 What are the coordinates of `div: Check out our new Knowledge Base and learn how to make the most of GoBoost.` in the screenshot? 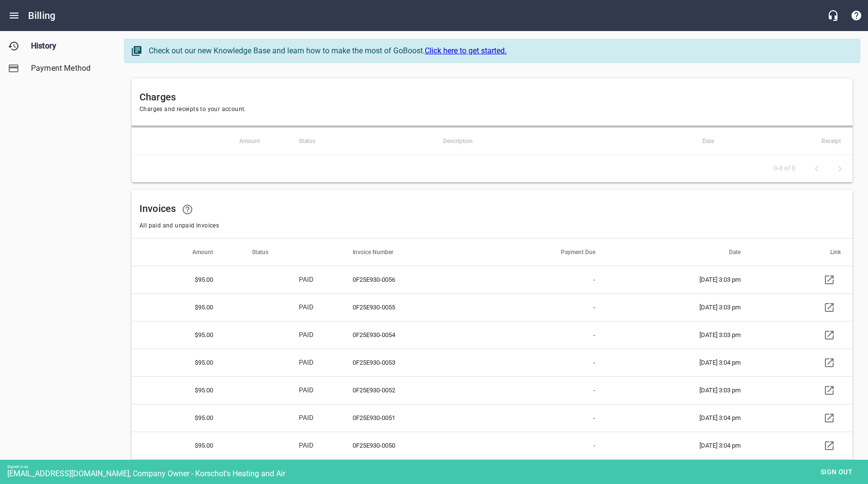 It's located at (499, 51).